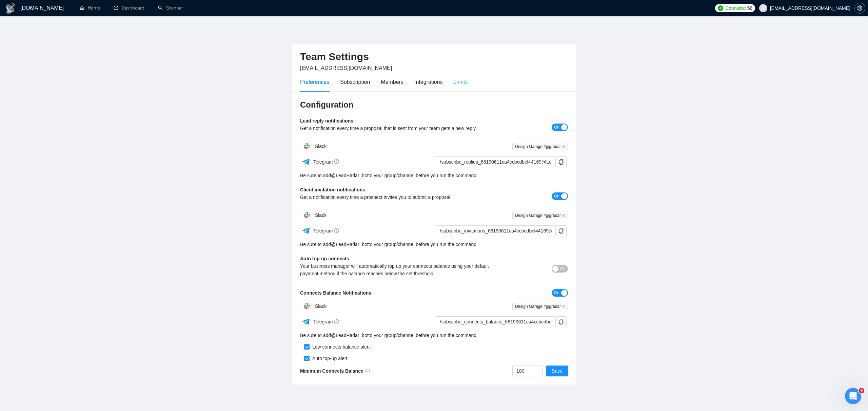 The height and width of the screenshot is (411, 868). Describe the element at coordinates (315, 82) in the screenshot. I see `div: Preferences` at that location.